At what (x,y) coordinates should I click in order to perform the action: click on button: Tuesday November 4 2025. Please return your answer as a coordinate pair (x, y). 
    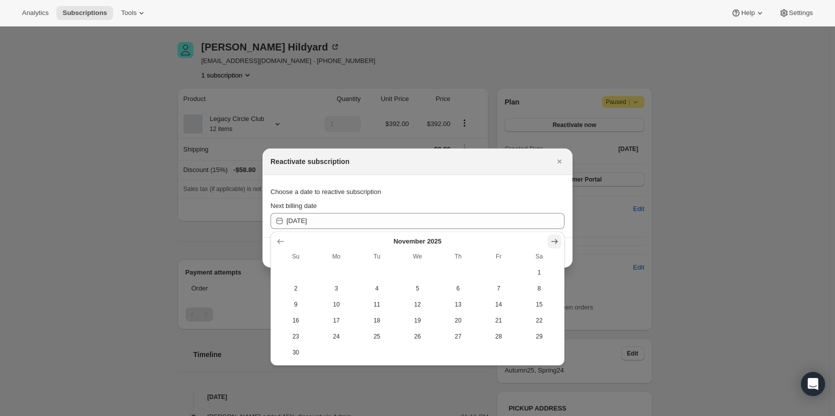
    Looking at the image, I should click on (377, 289).